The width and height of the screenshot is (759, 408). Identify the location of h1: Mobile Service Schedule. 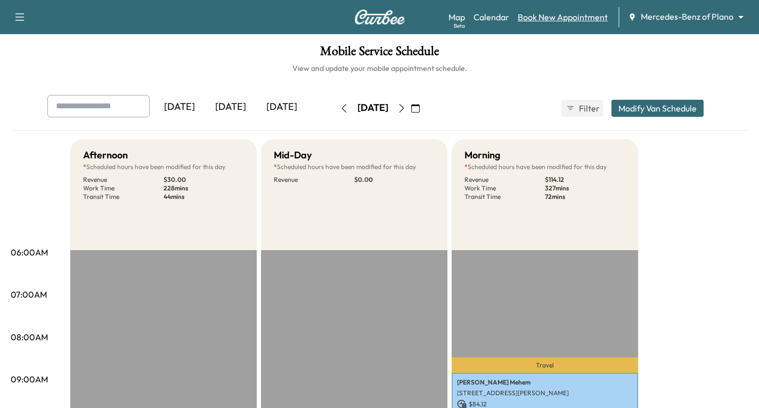
(379, 54).